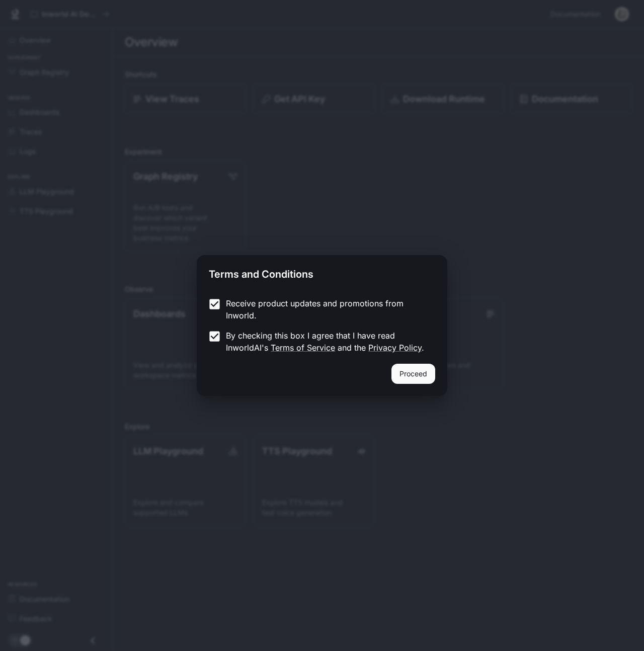 This screenshot has height=651, width=644. Describe the element at coordinates (413, 374) in the screenshot. I see `button: Proceed` at that location.